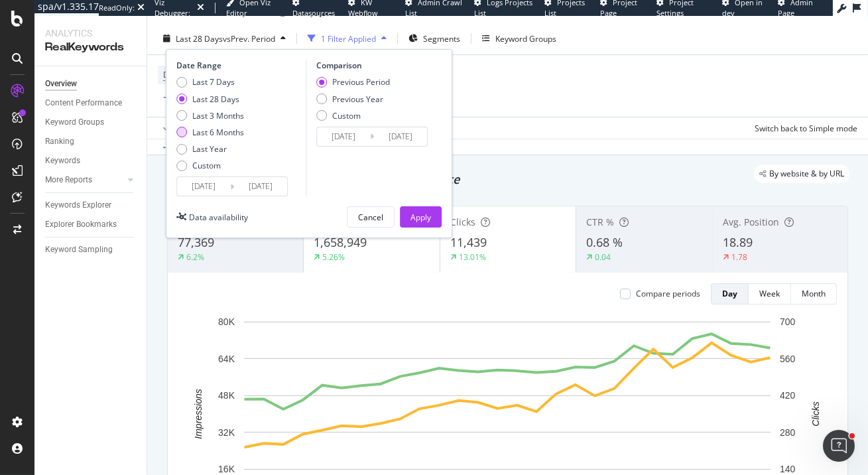 This screenshot has width=868, height=475. I want to click on div: Content Performance, so click(83, 103).